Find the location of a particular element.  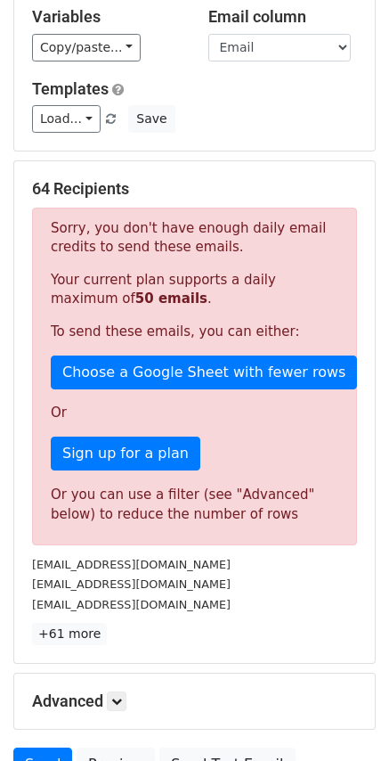

div: Widget de chat is located at coordinates (345, 718).